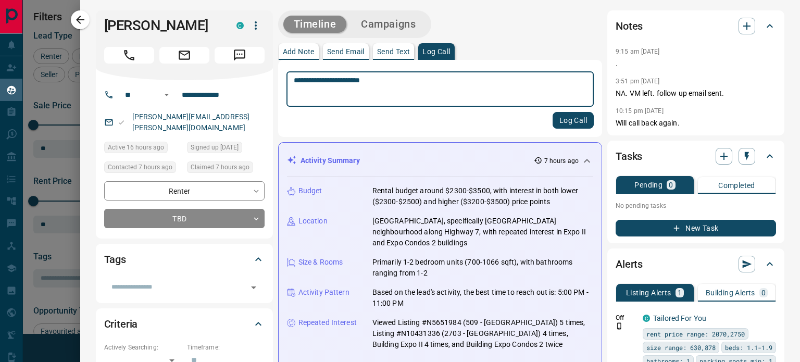 The image size is (800, 362). Describe the element at coordinates (140, 167) in the screenshot. I see `span: Contacted 7 hours ago` at that location.